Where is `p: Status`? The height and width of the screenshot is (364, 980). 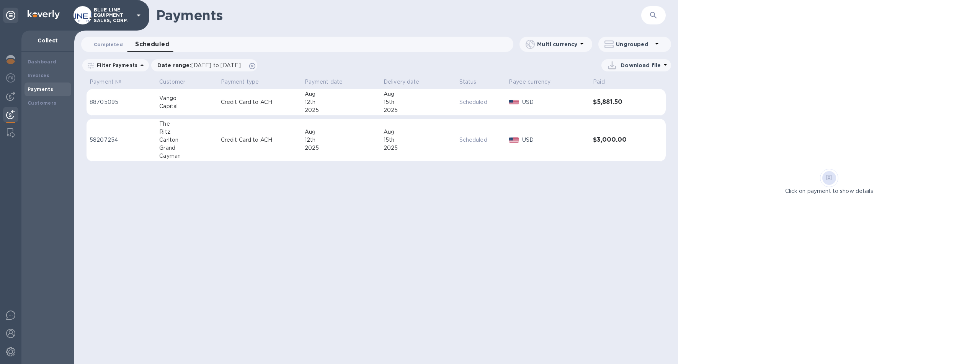 p: Status is located at coordinates (467, 81).